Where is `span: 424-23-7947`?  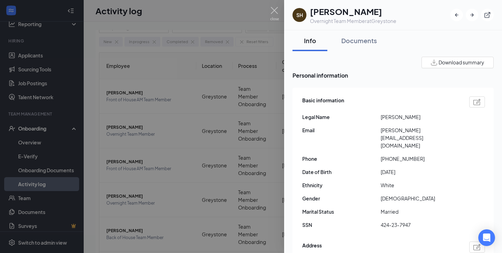
span: 424-23-7947 is located at coordinates (420, 225).